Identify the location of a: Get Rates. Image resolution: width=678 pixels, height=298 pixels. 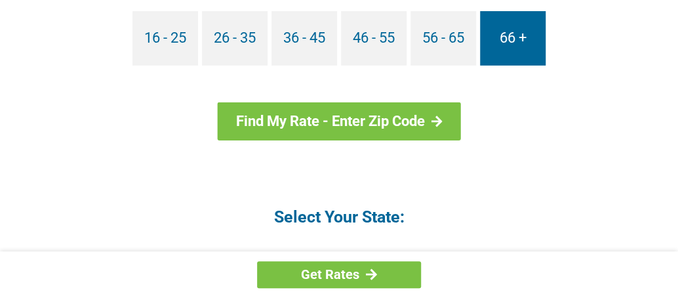
(339, 274).